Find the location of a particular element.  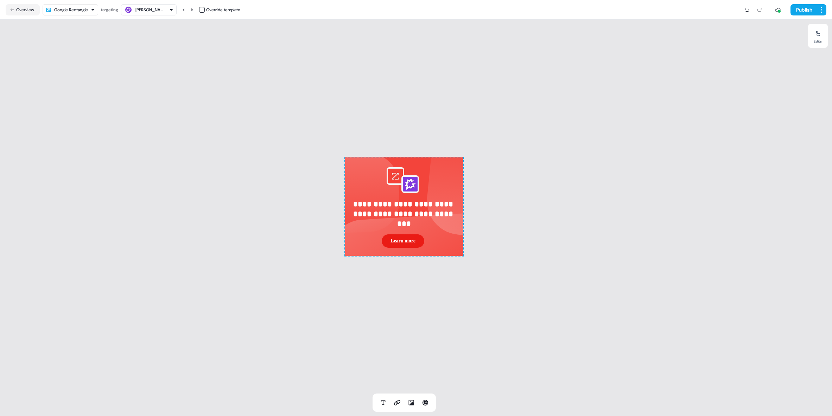

button: Publish is located at coordinates (803, 10).